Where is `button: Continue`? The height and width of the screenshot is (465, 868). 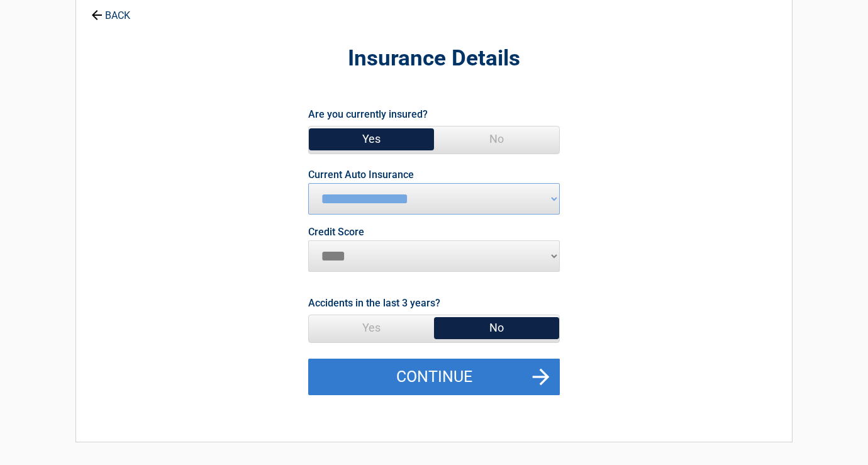
button: Continue is located at coordinates (434, 377).